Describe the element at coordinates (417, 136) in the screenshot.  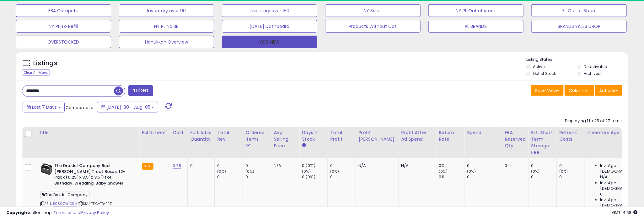
I see `div: Profit After Ad Spend` at that location.